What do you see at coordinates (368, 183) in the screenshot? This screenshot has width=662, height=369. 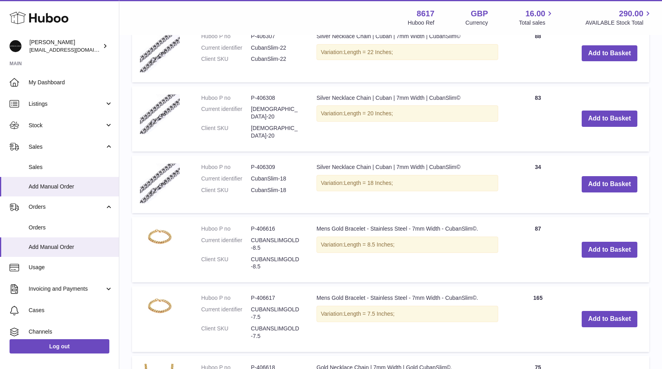 I see `span: Length = 18 Inches;` at bounding box center [368, 183].